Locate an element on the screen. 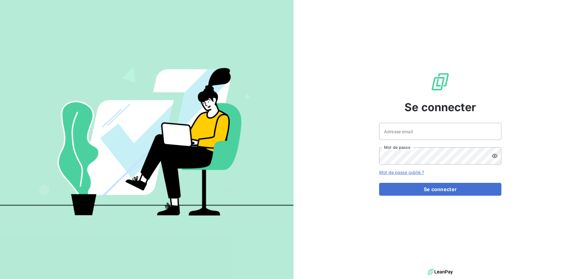 The width and height of the screenshot is (587, 279). img: Logo LeanPay is located at coordinates (440, 82).